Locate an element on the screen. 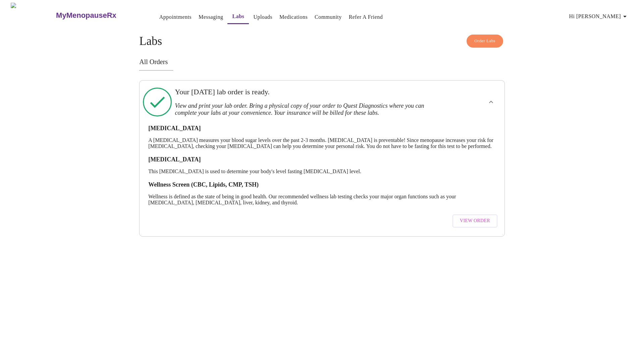 This screenshot has width=644, height=346. a: Labs is located at coordinates (239, 16).